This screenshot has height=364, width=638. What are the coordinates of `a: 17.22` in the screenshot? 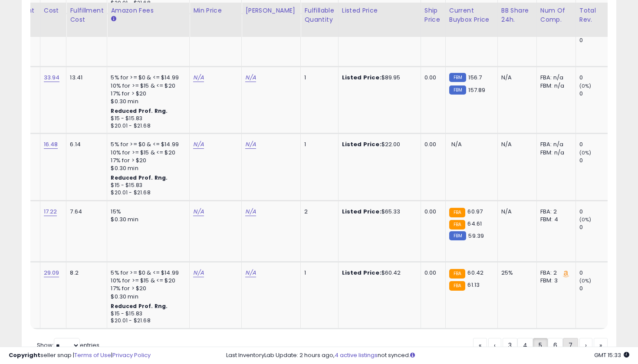 It's located at (50, 211).